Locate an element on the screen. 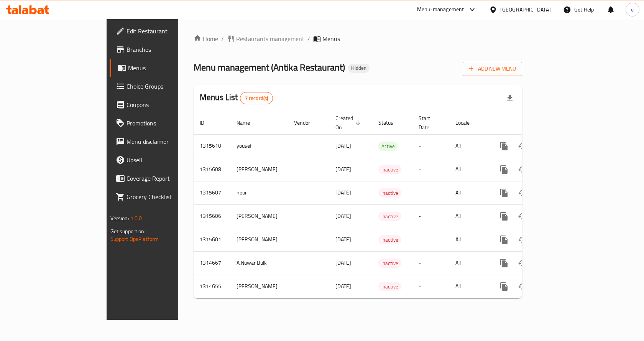 The height and width of the screenshot is (341, 644). button: Add New Menu is located at coordinates (492, 68).